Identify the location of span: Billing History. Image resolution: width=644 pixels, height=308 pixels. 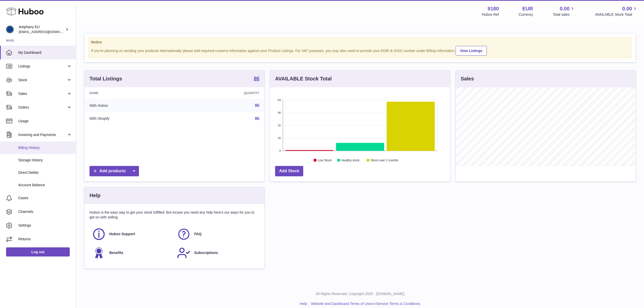
(45, 148).